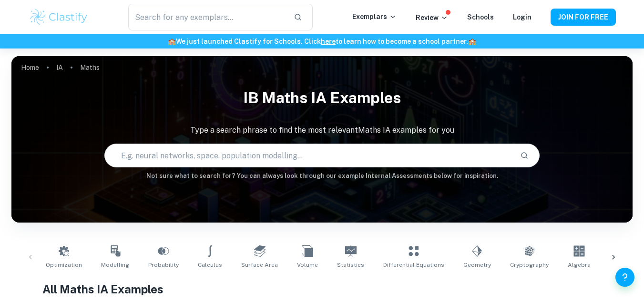 This screenshot has height=301, width=644. Describe the element at coordinates (210, 265) in the screenshot. I see `span: Calculus` at that location.